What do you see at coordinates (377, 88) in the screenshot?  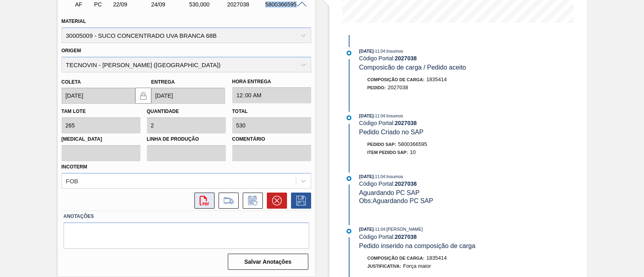 I see `span: Pedido :` at bounding box center [377, 88].